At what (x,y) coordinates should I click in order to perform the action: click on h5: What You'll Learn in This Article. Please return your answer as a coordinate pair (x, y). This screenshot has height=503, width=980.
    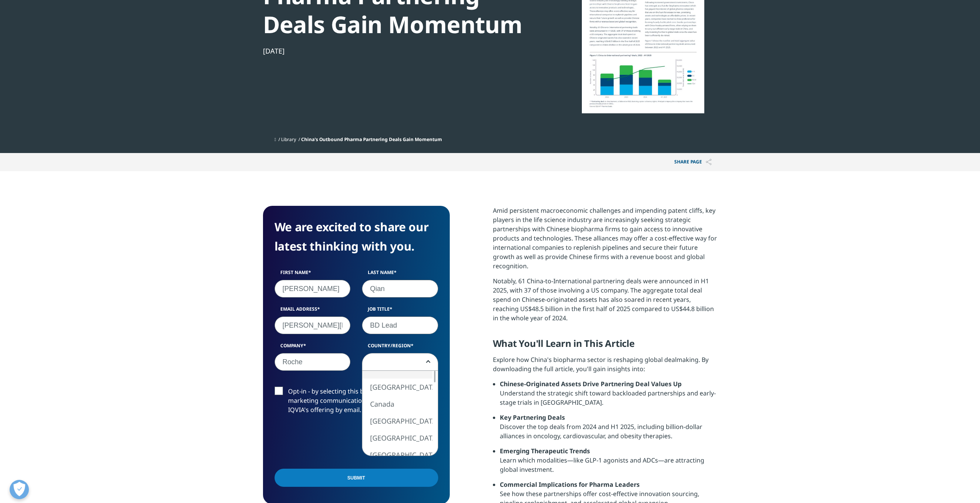
    Looking at the image, I should click on (605, 346).